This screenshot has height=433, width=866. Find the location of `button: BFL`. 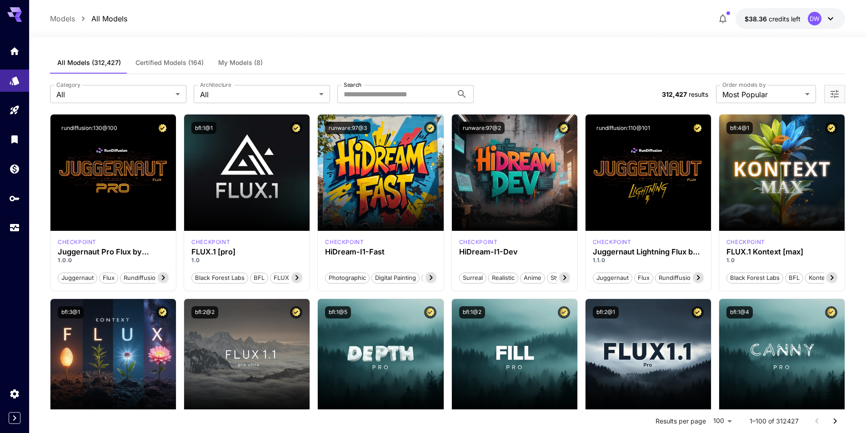

button: BFL is located at coordinates (259, 278).